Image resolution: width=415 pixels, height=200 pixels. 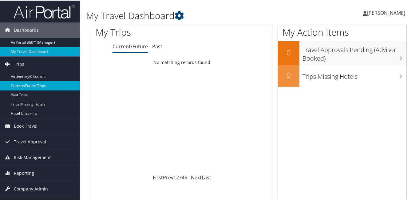 I want to click on a: Next, so click(x=196, y=177).